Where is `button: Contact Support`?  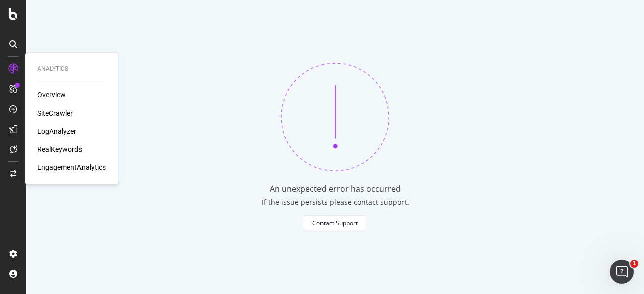
button: Contact Support is located at coordinates (335, 223).